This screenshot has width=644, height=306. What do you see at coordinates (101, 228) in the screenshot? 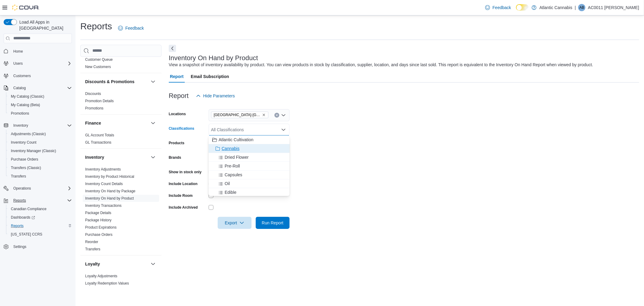
I see `span: Product Expirations` at bounding box center [101, 228].